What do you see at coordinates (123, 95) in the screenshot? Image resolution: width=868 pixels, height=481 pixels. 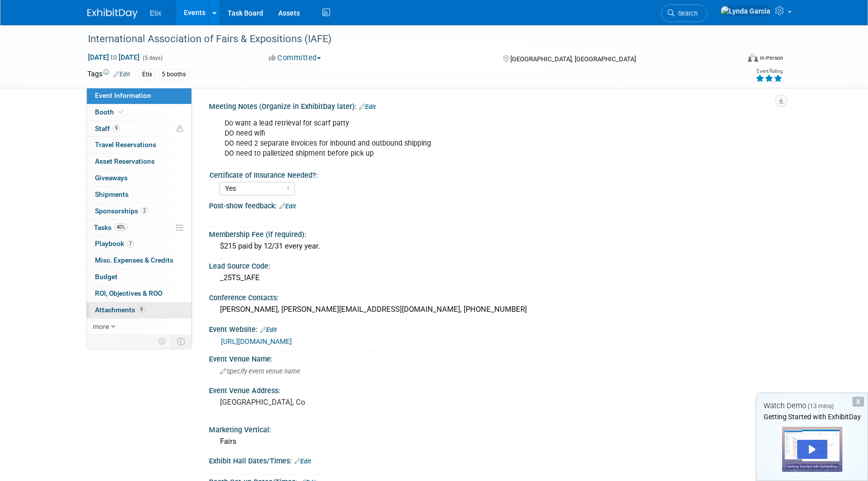 I see `span: Event Information` at bounding box center [123, 95].